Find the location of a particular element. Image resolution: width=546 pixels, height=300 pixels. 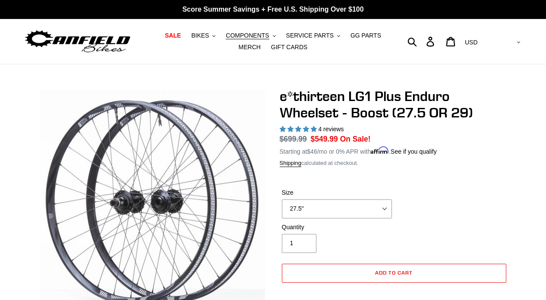

button: SERVICE PARTS is located at coordinates (313, 35).